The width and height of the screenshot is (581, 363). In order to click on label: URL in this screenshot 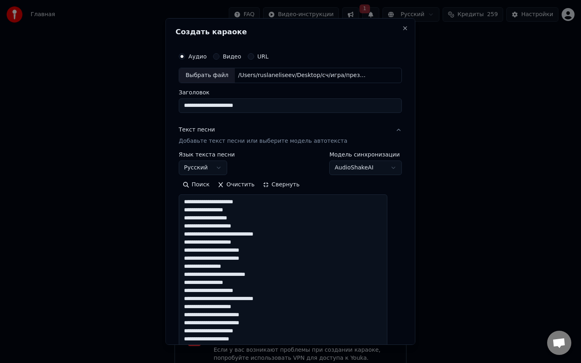, I will do `click(263, 57)`.